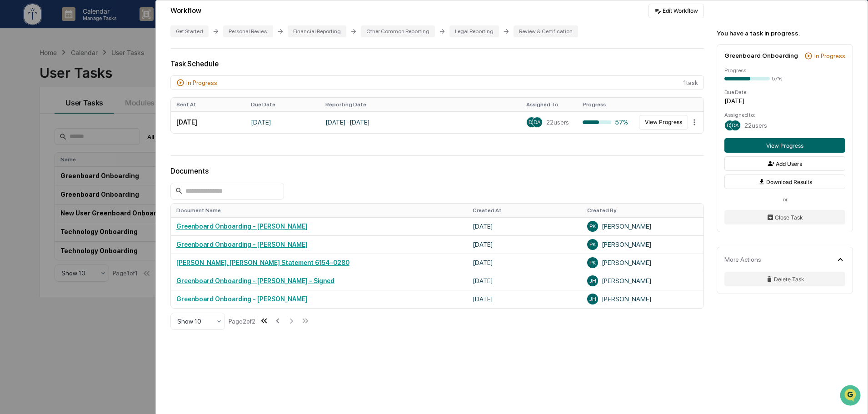  I want to click on div: 1 task, so click(437, 83).